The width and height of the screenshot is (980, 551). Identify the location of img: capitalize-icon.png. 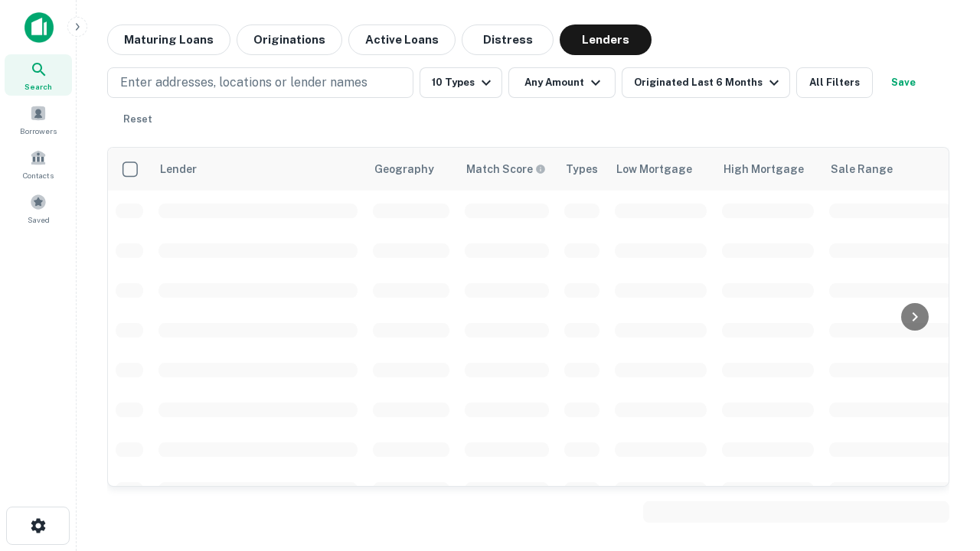
(39, 28).